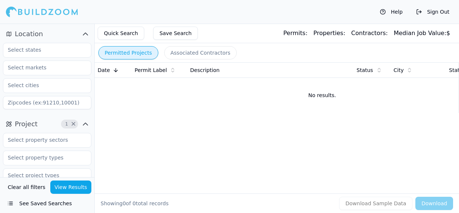 The image size is (459, 213). What do you see at coordinates (42, 68) in the screenshot?
I see `input: Select markets` at bounding box center [42, 68].